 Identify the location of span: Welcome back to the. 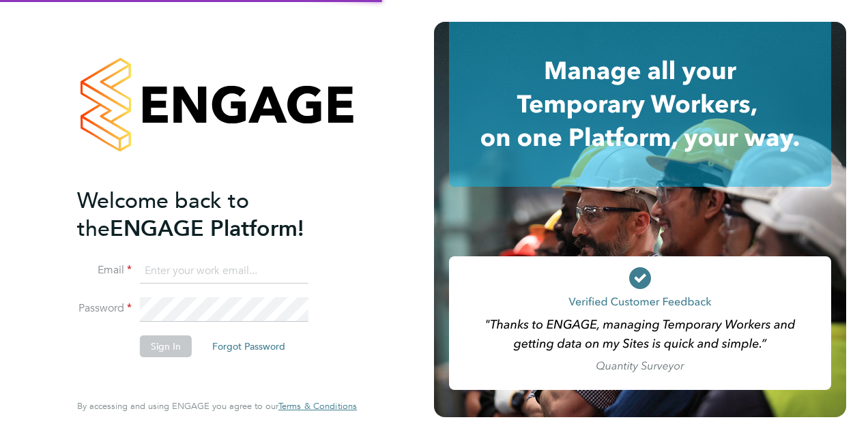
(163, 215).